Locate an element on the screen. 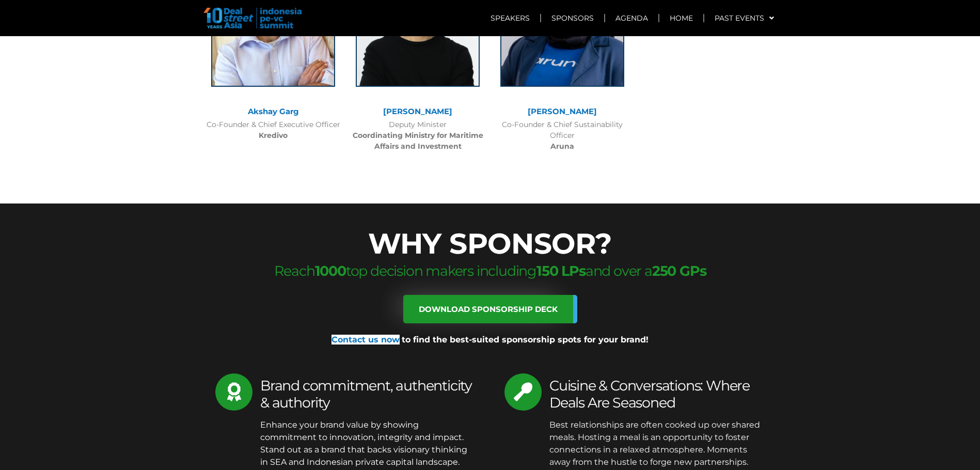 The height and width of the screenshot is (470, 980). a: Akshay Garg is located at coordinates (273, 111).